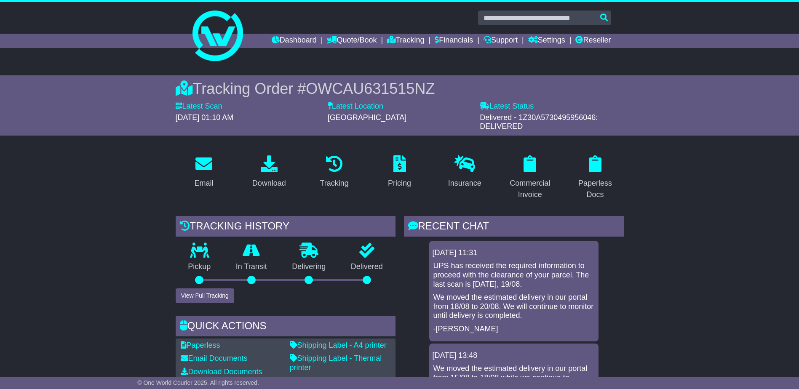 The image size is (799, 389). What do you see at coordinates (352, 41) in the screenshot?
I see `a: Quote/Book` at bounding box center [352, 41].